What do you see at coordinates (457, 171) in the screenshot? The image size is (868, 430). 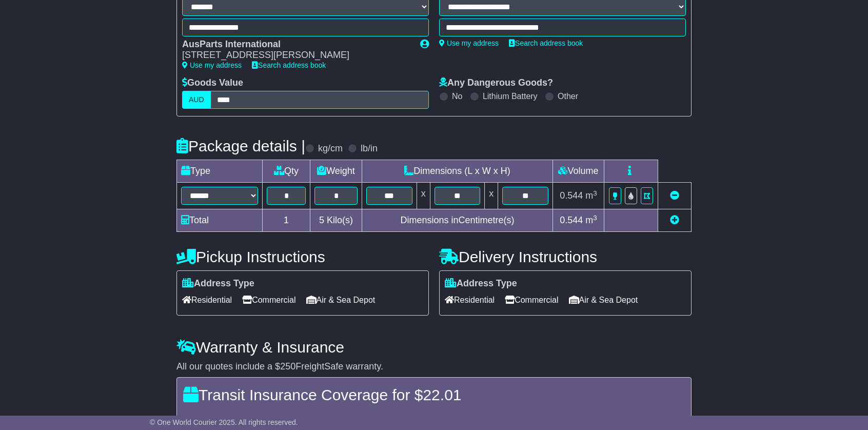 I see `td: Dimensions (L x W x H)` at bounding box center [457, 171].